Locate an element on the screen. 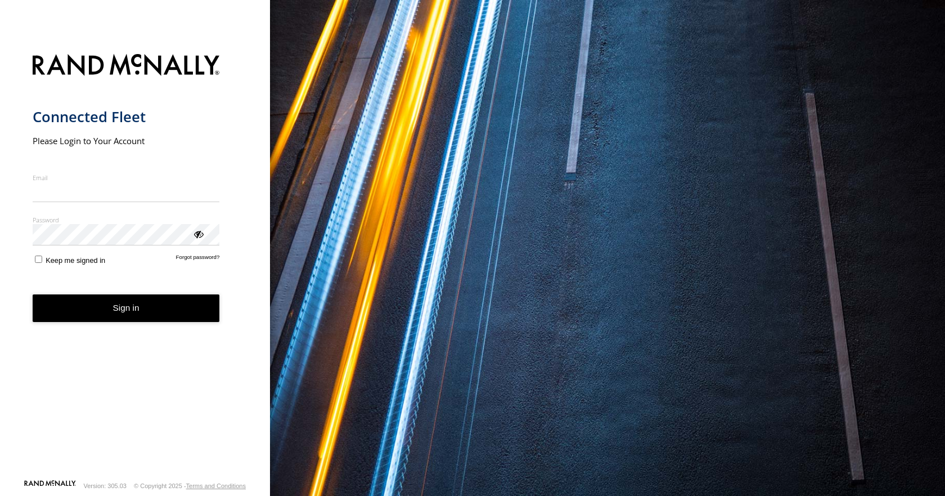  a: Forgot password? is located at coordinates (198, 259).